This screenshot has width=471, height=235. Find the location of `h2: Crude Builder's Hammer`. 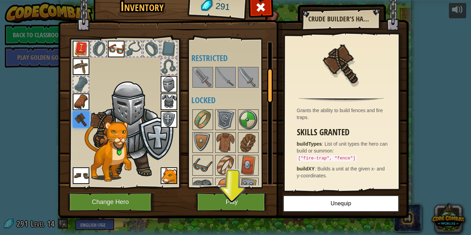

h2: Crude Builder's Hammer is located at coordinates (341, 19).